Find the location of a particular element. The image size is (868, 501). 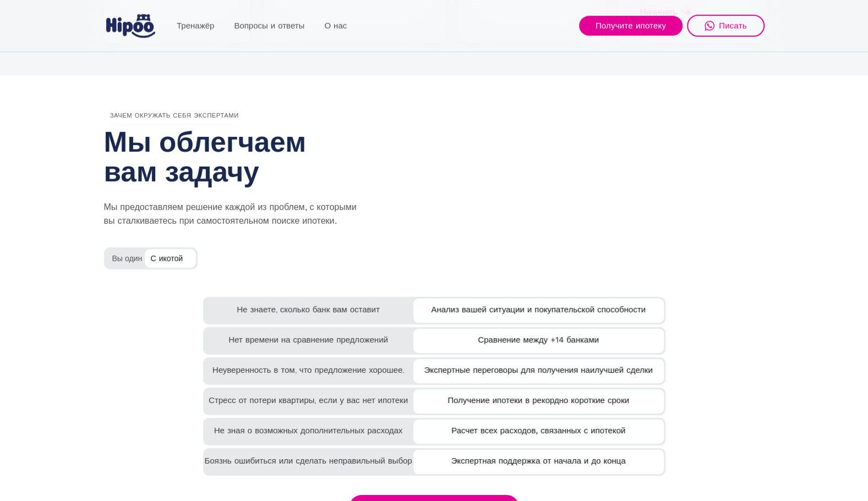

div: Писать is located at coordinates (733, 26).